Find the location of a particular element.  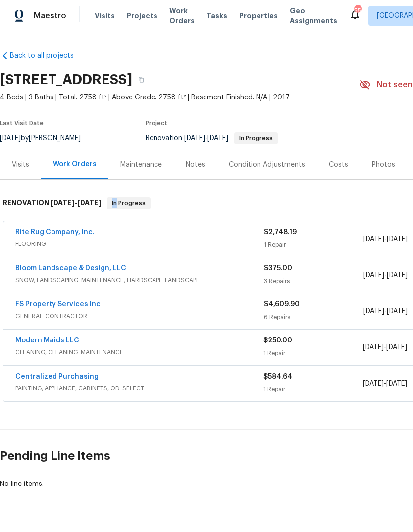

div: Visits is located at coordinates (20, 165).